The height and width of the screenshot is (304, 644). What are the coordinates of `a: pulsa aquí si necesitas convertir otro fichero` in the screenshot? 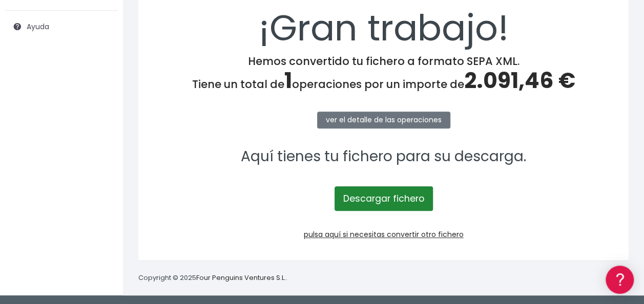 It's located at (384, 235).